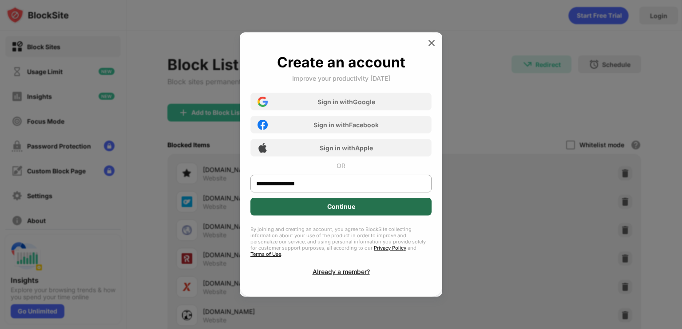 The height and width of the screenshot is (329, 682). What do you see at coordinates (390, 248) in the screenshot?
I see `a: Privacy Policy` at bounding box center [390, 248].